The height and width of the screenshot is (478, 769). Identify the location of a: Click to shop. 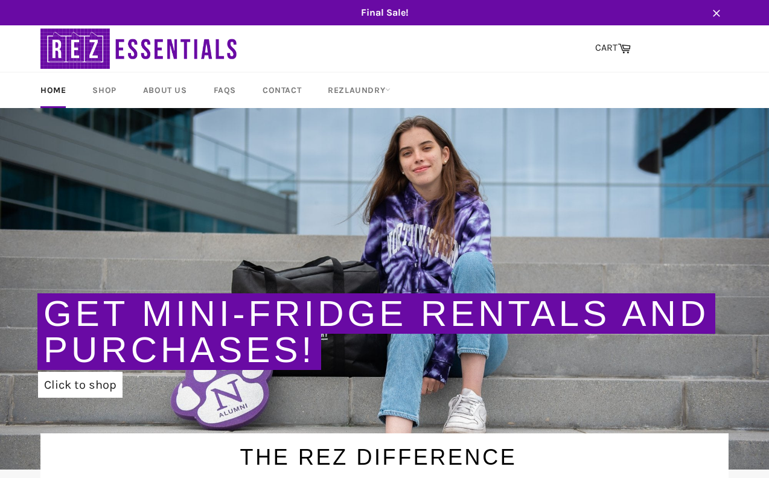
(80, 384).